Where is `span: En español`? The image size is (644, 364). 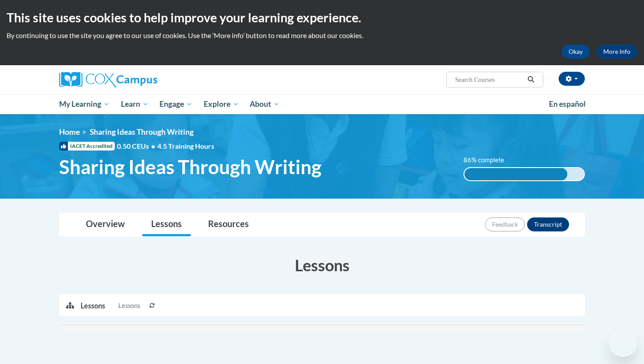
span: En español is located at coordinates (567, 104).